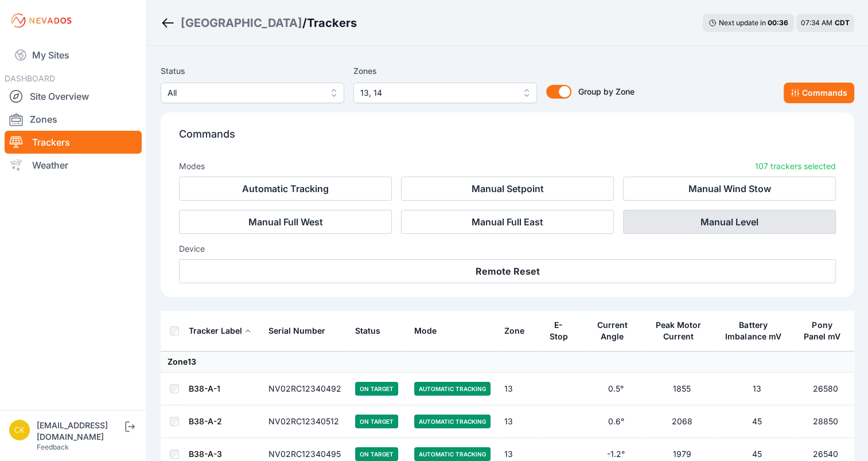  I want to click on button: All, so click(252, 93).